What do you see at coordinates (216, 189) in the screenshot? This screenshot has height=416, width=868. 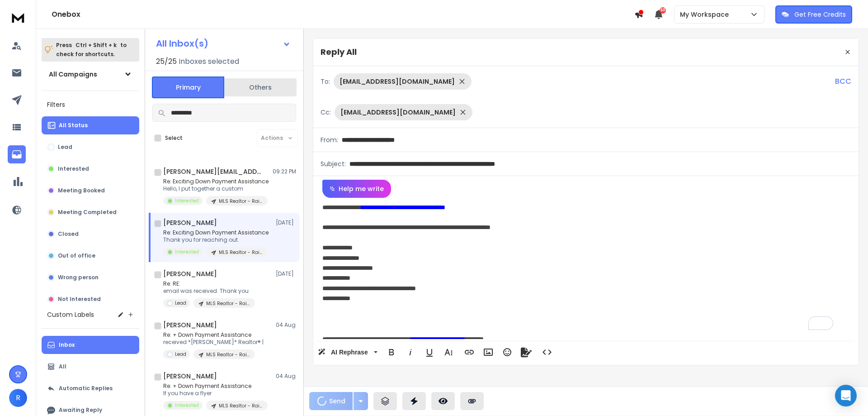 I see `p: Hello, I put together a custom` at bounding box center [216, 189].